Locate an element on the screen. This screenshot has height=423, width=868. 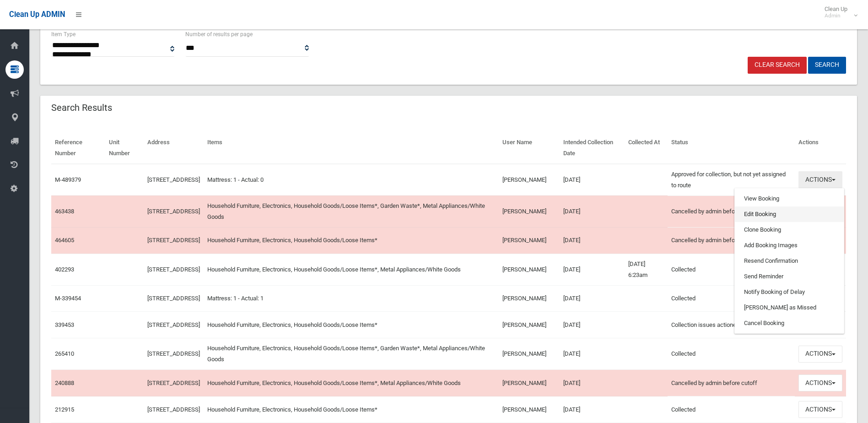
td: Approved for collection, but not yet assigned to route is located at coordinates (731, 180).